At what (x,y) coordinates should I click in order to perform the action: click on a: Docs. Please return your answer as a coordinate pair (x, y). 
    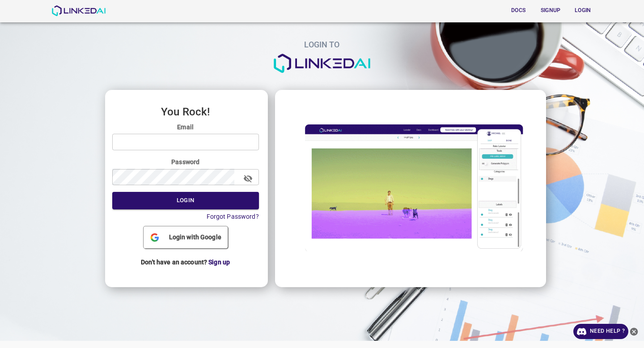
    Looking at the image, I should click on (518, 10).